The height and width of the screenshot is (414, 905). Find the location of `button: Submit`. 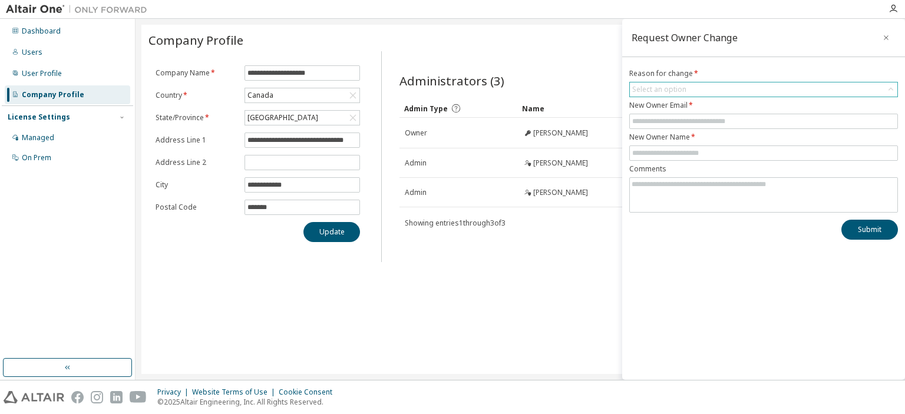

button: Submit is located at coordinates (870, 230).